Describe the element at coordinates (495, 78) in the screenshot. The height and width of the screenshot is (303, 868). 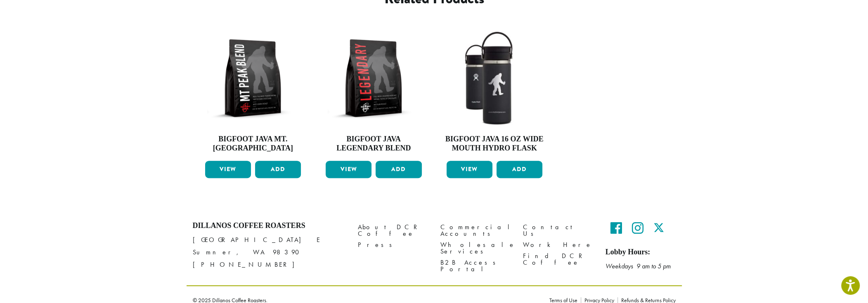
I see `img: LO2863-BFJ-Hydro-Flask-16oz-WM-wFlex-Sip-Lid-Black-300x300.jpg` at that location.